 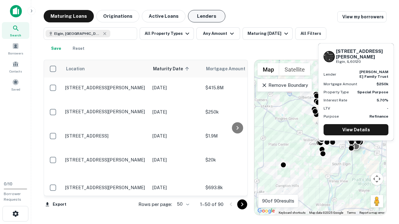 I want to click on strong: Special Purpose, so click(x=373, y=92).